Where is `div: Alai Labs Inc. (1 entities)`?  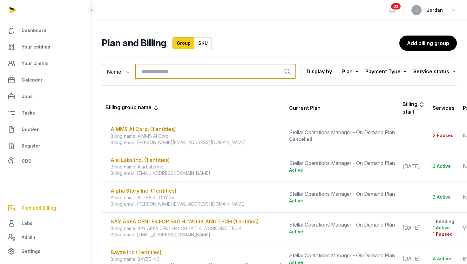 div: Alai Labs Inc. (1 entities) is located at coordinates (196, 160).